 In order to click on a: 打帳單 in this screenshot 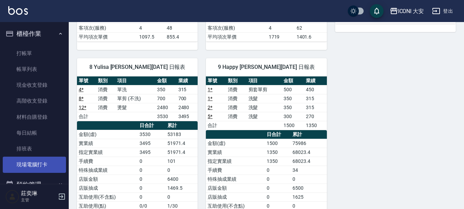, I will do `click(34, 53)`.